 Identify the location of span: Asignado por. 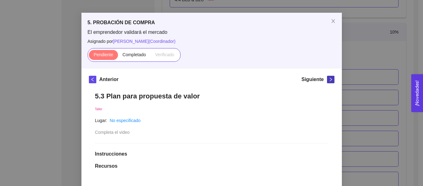
(212, 41).